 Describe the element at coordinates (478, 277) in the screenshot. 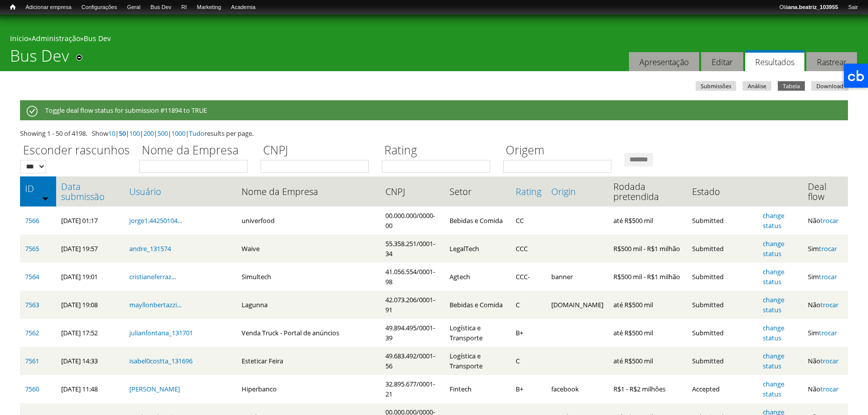

I see `td: Agtech` at that location.